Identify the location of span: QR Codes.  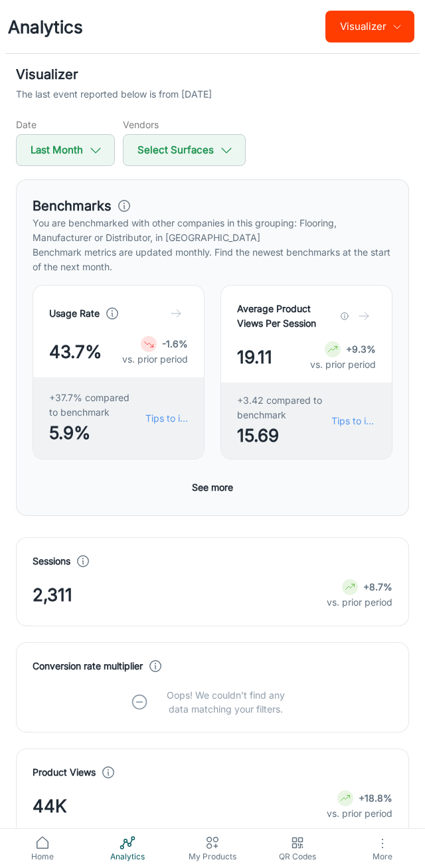
(297, 856).